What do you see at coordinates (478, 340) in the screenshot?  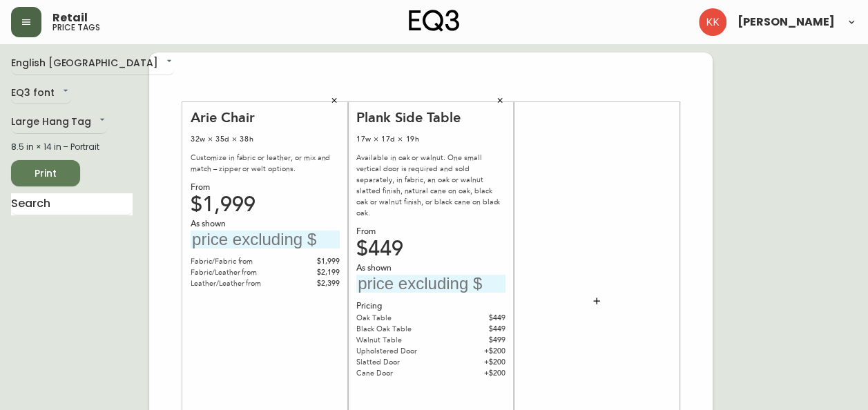 I see `div: $499` at bounding box center [478, 340].